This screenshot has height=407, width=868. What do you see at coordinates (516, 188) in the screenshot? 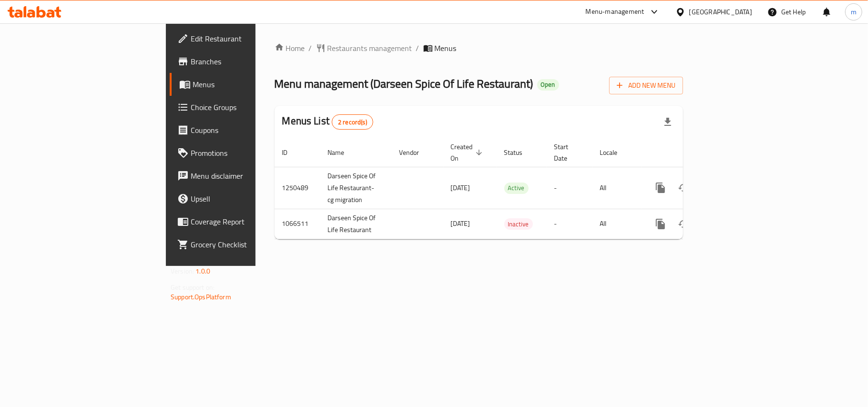
I see `div: Active` at bounding box center [516, 188].